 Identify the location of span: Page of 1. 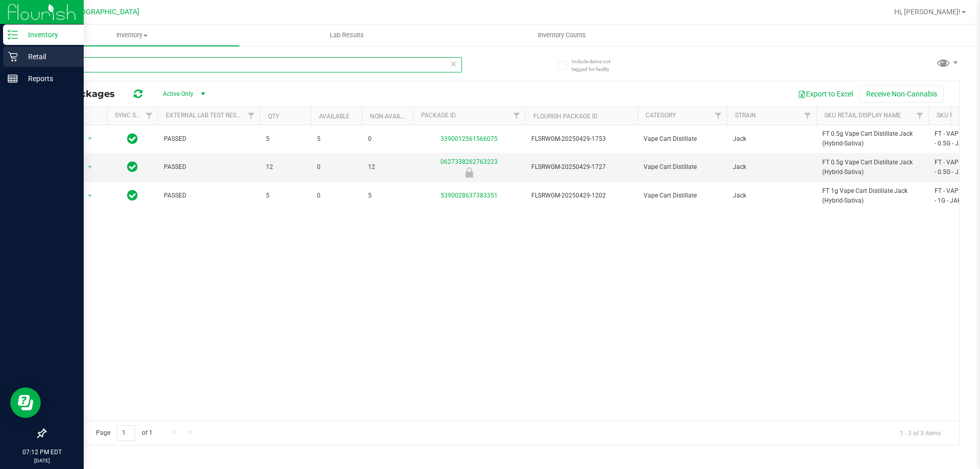
(124, 432).